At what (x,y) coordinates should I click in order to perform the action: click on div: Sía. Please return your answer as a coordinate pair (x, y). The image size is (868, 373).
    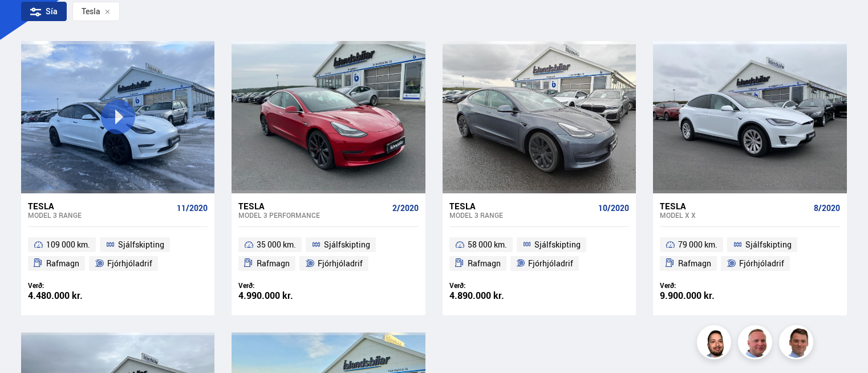
    Looking at the image, I should click on (44, 11).